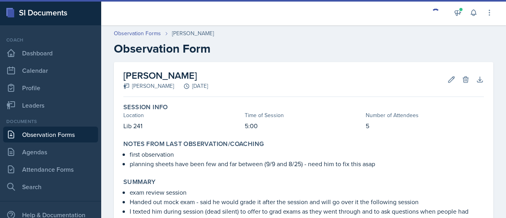 This screenshot has height=218, width=506. What do you see at coordinates (304, 126) in the screenshot?
I see `p: 5:00` at bounding box center [304, 126].